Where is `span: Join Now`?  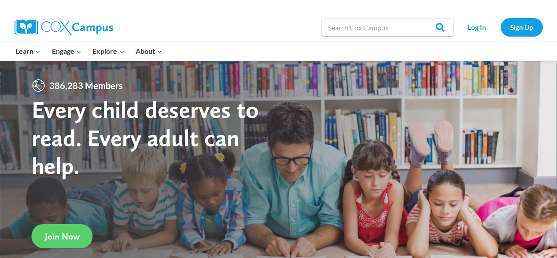 span: Join Now is located at coordinates (62, 236).